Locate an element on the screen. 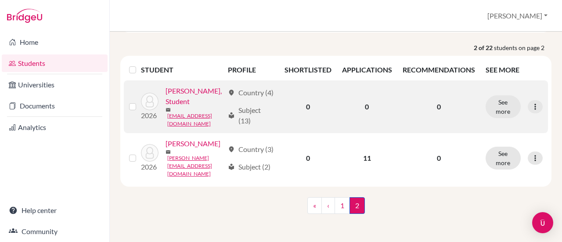 Image resolution: width=562 pixels, height=242 pixels. th: SEE MORE is located at coordinates (514, 70).